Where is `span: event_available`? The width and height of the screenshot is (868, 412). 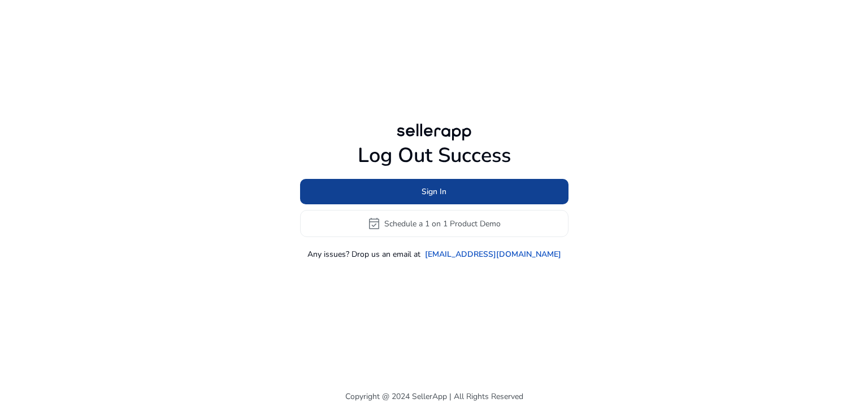
span: event_available is located at coordinates (375, 224).